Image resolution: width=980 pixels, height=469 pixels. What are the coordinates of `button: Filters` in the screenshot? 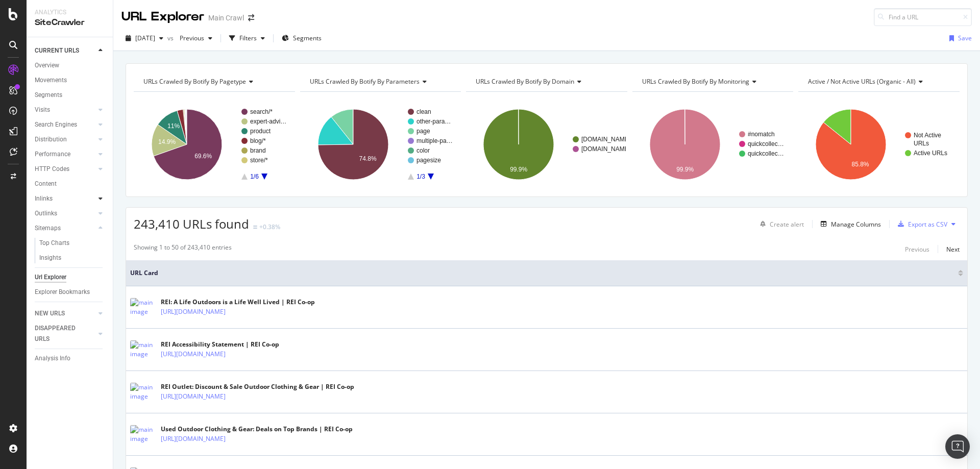 It's located at (247, 39).